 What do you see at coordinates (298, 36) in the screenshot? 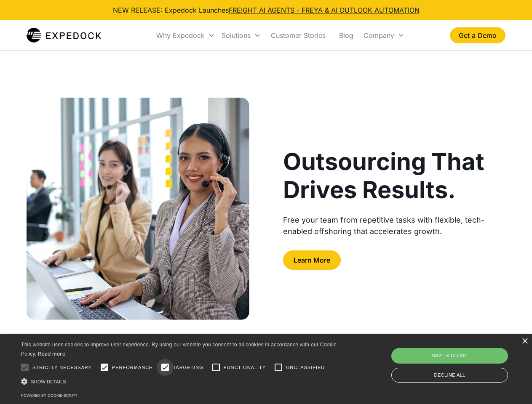
I see `a: Customer Stories` at bounding box center [298, 36].